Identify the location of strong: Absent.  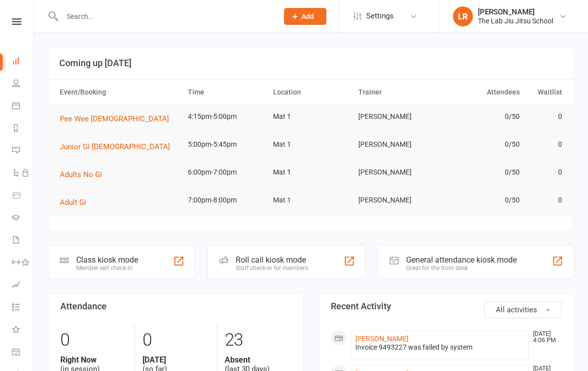
(258, 360).